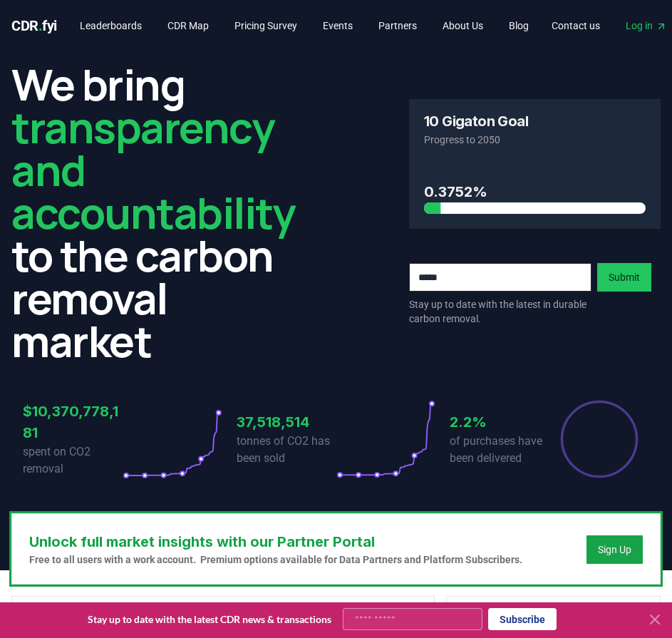 This screenshot has height=638, width=672. I want to click on a: CDR.fyi, so click(34, 25).